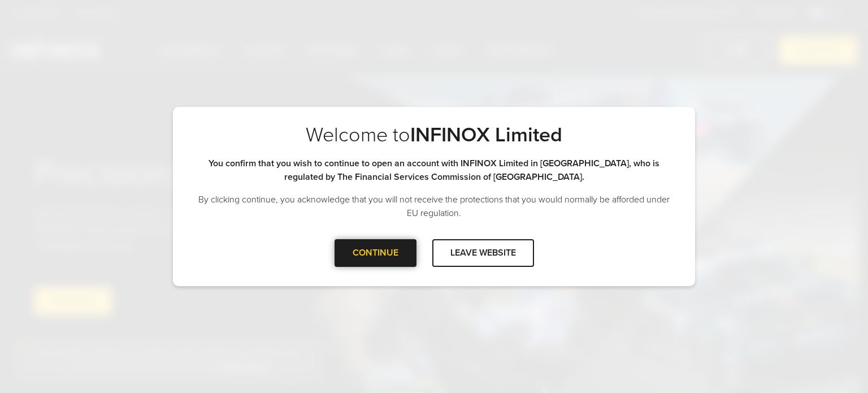 This screenshot has width=868, height=393. Describe the element at coordinates (434, 170) in the screenshot. I see `strong: You confirm that you wish to continue to open an account with INFINOX Limited in [GEOGRAPHIC_DATA...` at that location.